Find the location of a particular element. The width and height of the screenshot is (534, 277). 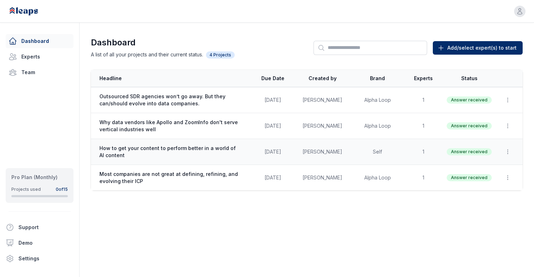

div: Pro Plan (Monthly) is located at coordinates (39, 178).